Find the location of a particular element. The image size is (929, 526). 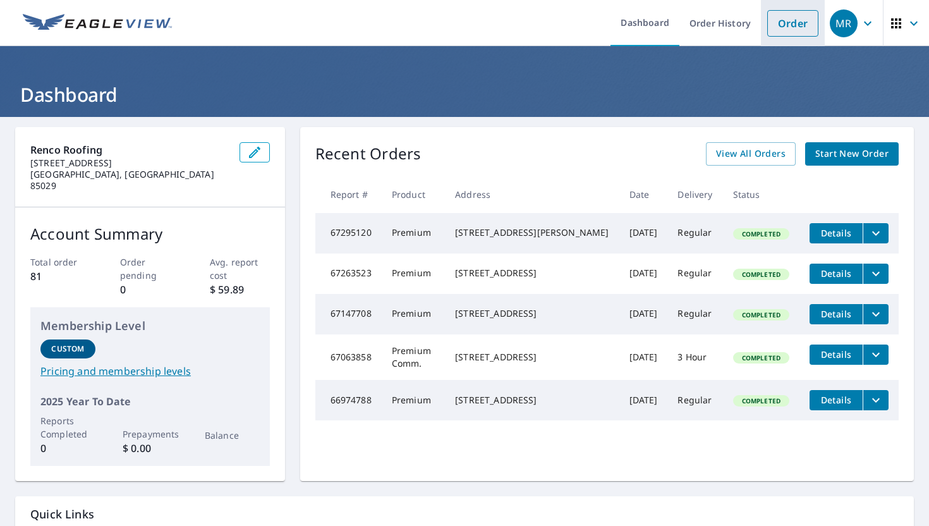

p: Membership Level is located at coordinates (150, 326).